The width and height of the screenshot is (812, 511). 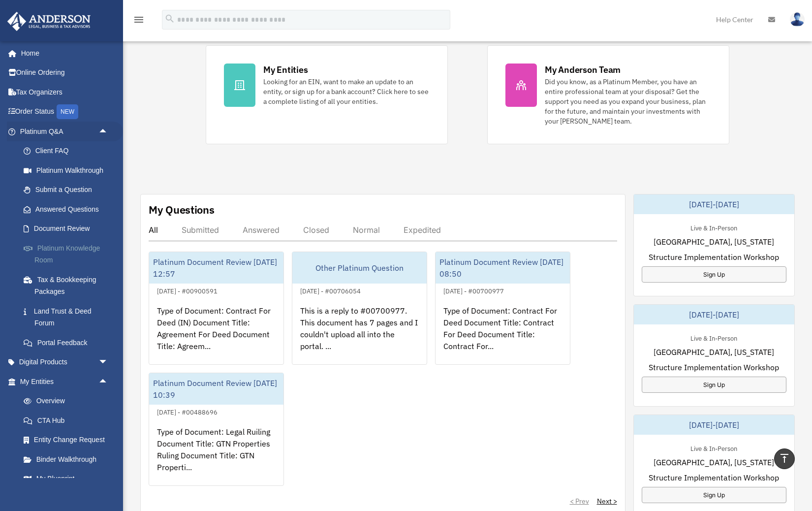 What do you see at coordinates (285, 69) in the screenshot?
I see `div: My Entities` at bounding box center [285, 69].